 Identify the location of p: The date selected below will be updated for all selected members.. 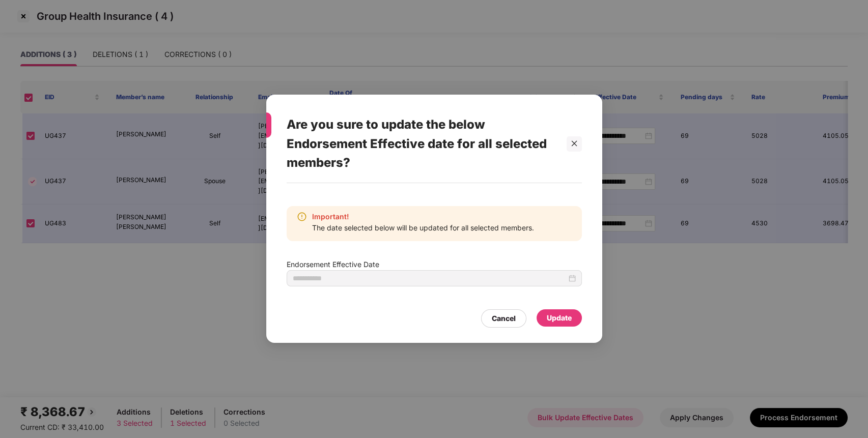
(437, 229).